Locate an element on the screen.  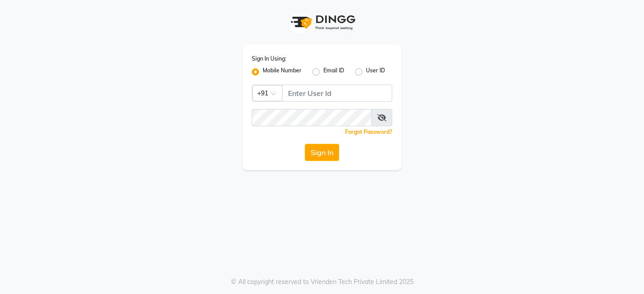
button: Sign In is located at coordinates (322, 153).